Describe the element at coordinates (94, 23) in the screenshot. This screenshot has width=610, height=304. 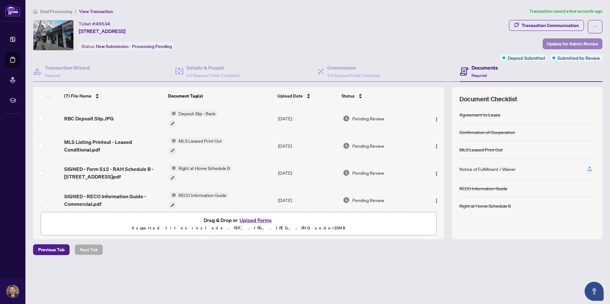
I see `div: Ticket #:` at that location.